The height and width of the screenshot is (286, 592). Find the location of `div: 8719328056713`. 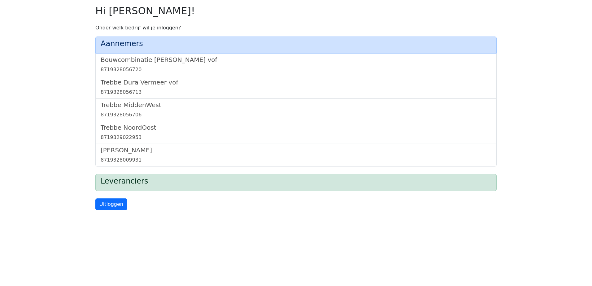

div: 8719328056713 is located at coordinates (296, 92).